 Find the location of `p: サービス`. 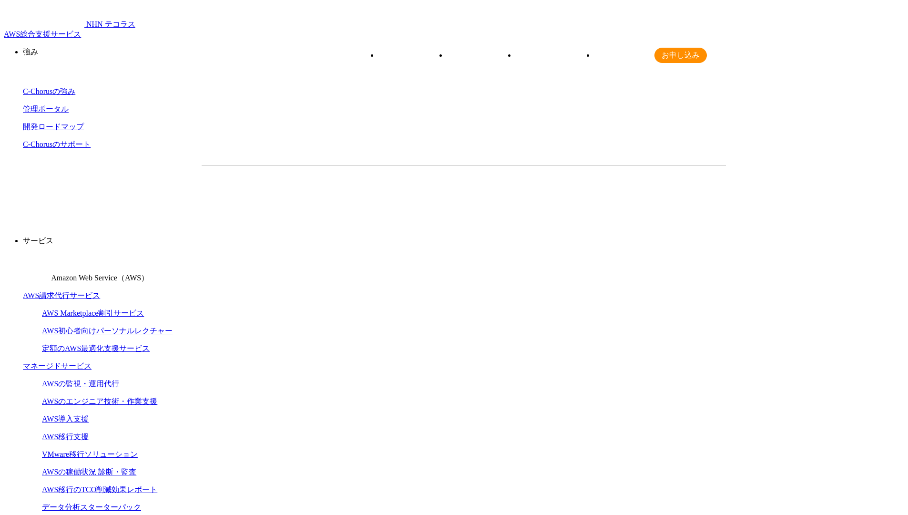

p: サービス is located at coordinates (463, 241).